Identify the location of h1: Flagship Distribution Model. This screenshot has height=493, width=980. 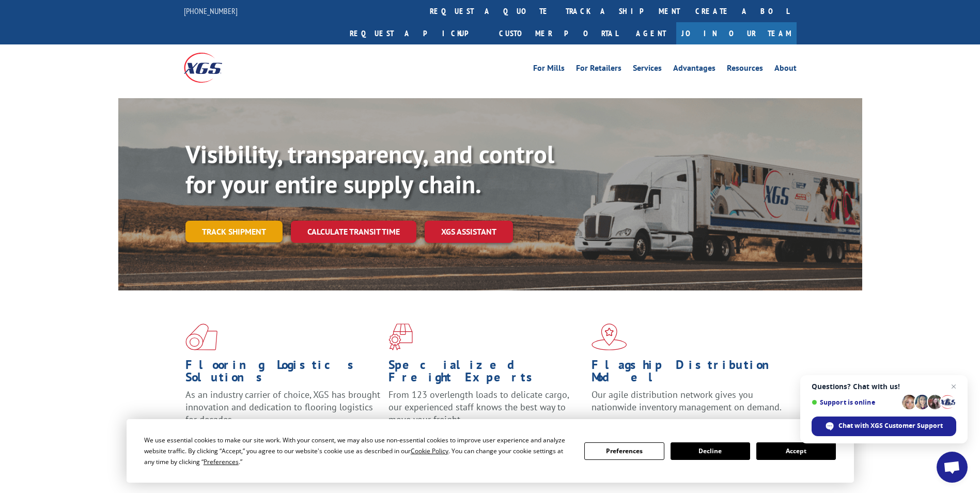
(689, 373).